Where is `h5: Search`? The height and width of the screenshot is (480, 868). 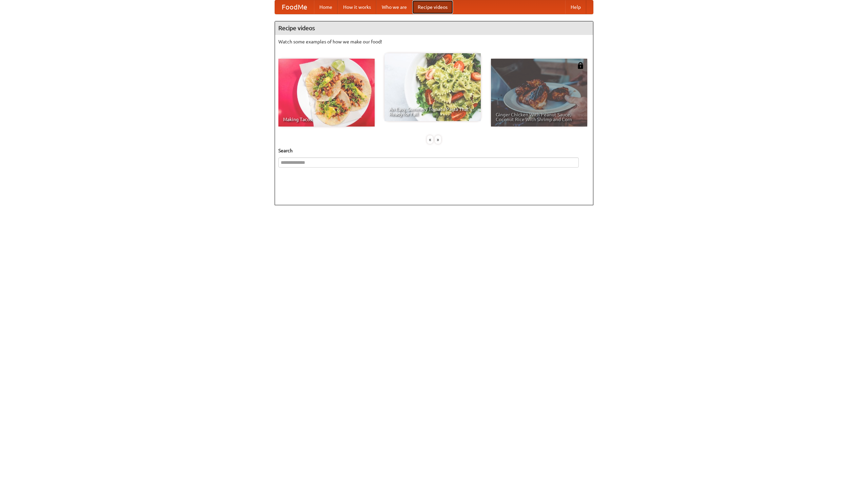 h5: Search is located at coordinates (434, 150).